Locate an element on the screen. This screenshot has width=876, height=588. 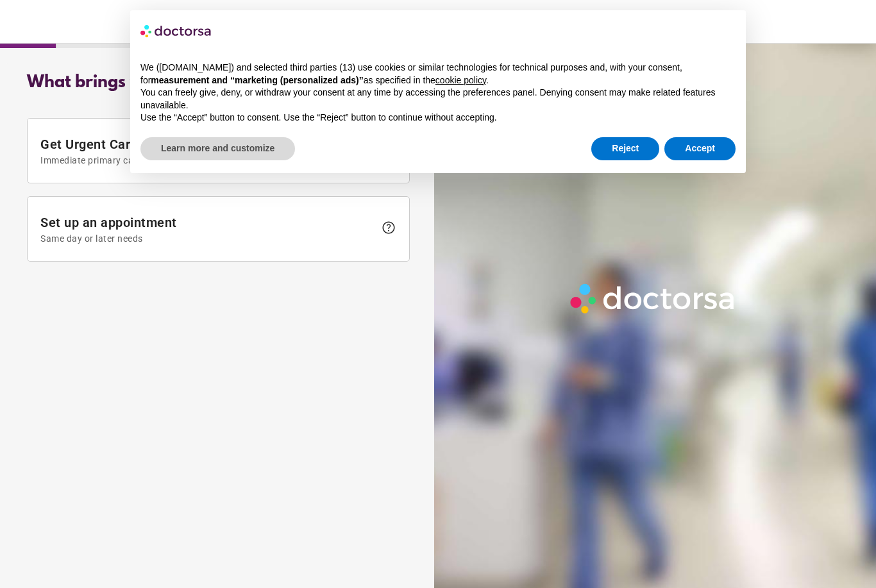
button: Learn more and customize is located at coordinates (217, 149).